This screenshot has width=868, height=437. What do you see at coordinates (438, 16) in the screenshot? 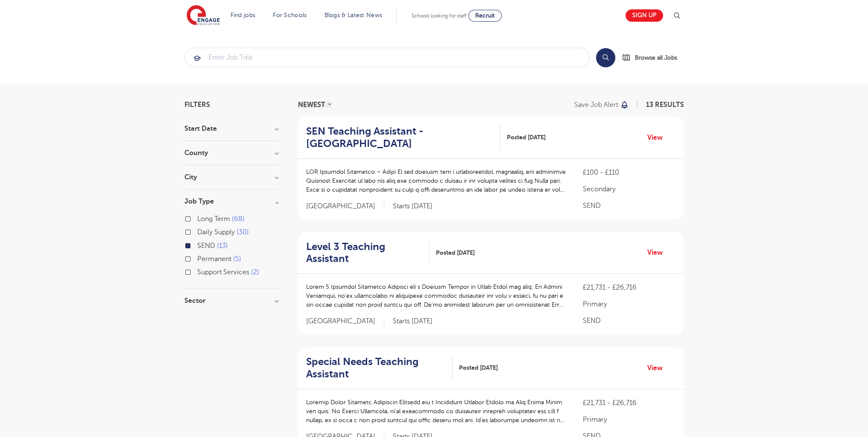
I see `span: Schools looking for staff` at bounding box center [438, 16].